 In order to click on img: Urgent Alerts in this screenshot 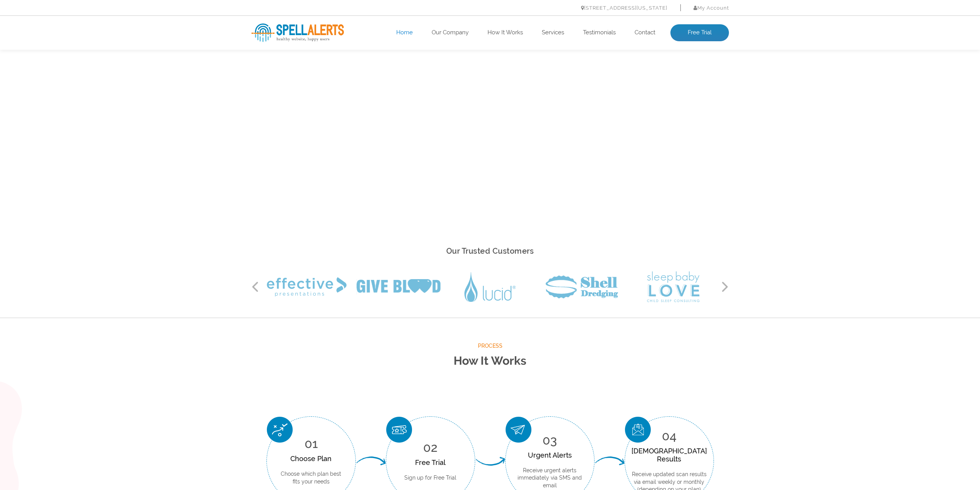, I will do `click(518, 429)`.